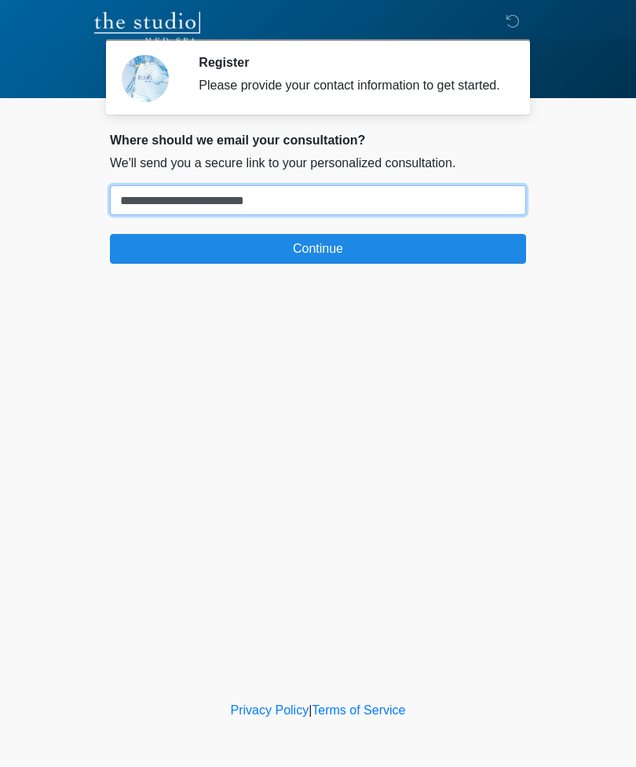  What do you see at coordinates (145, 79) in the screenshot?
I see `img: Agent Avatar` at bounding box center [145, 79].